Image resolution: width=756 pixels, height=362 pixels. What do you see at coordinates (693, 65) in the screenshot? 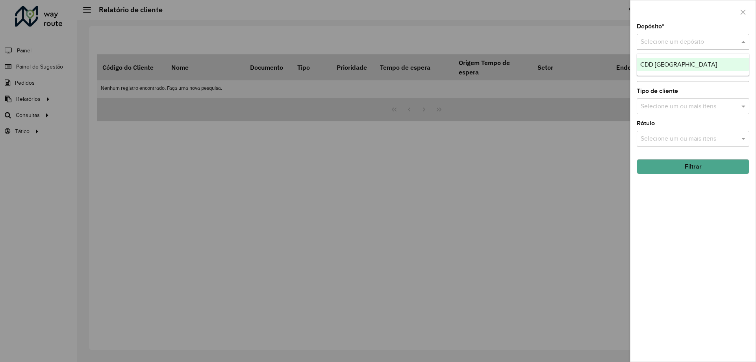
I see `ng-dropdown-panel: Options list` at bounding box center [693, 65].